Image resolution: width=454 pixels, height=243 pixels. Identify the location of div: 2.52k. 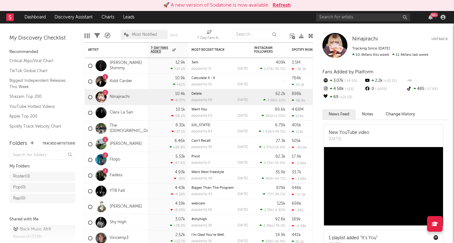
(180, 235).